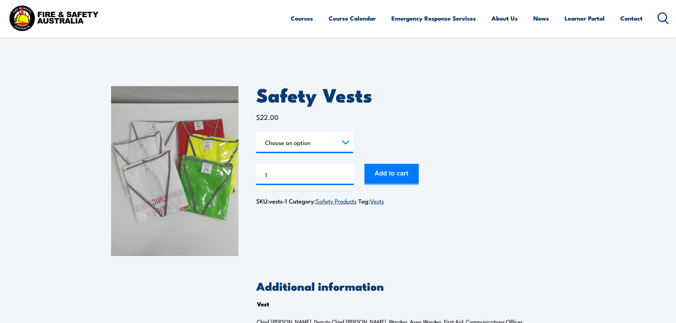 The image size is (676, 323). Describe the element at coordinates (271, 201) in the screenshot. I see `span: SKU:` at that location.